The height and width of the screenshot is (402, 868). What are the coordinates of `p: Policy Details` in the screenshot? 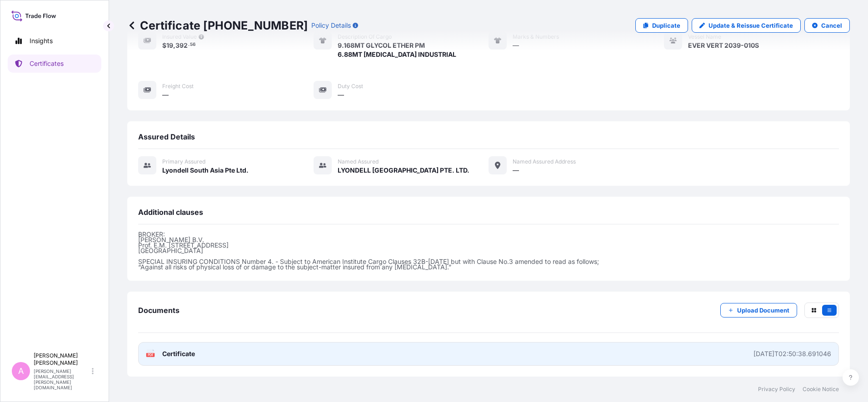 It's located at (331, 25).